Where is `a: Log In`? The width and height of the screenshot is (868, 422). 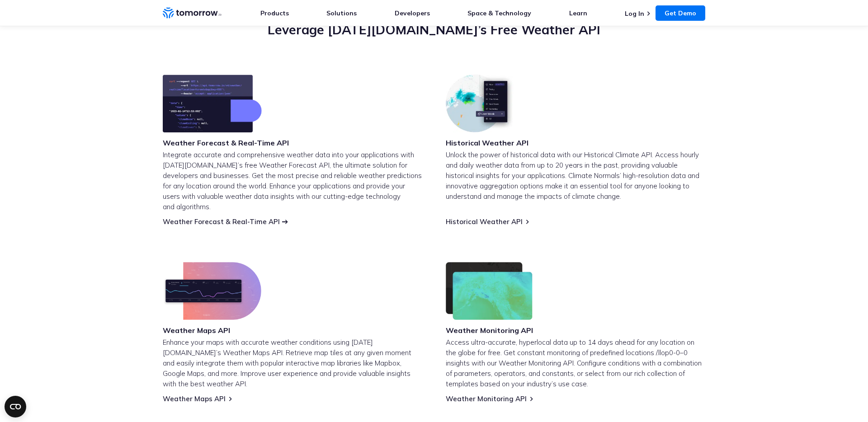 a: Log In is located at coordinates (634, 13).